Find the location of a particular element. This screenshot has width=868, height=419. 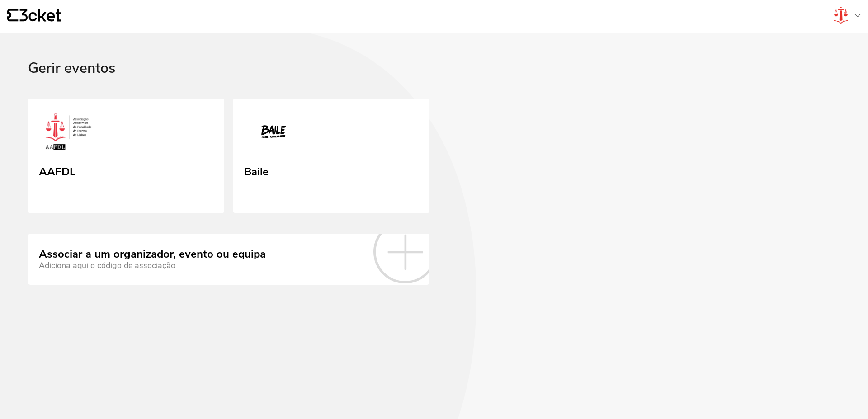

div: Adiciona aqui o código de associação is located at coordinates (152, 265).